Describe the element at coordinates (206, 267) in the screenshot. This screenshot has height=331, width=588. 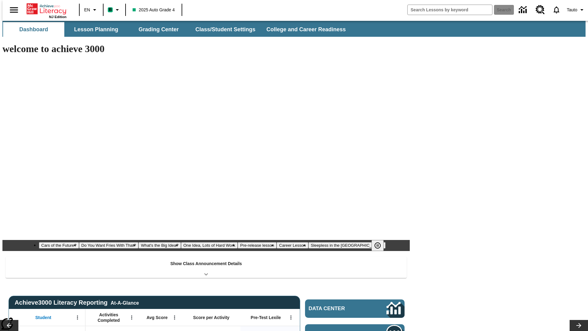
I see `div: Show Class Announcement Details` at that location.